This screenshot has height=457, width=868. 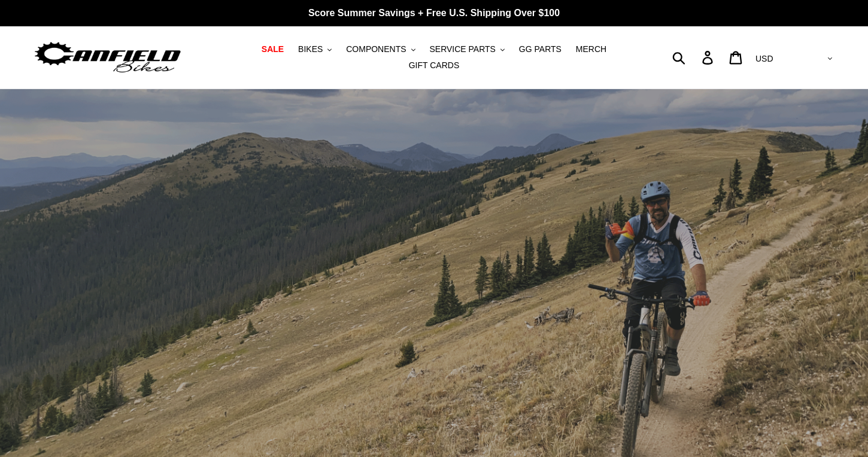 What do you see at coordinates (108, 58) in the screenshot?
I see `img: Canfield Bikes` at bounding box center [108, 58].